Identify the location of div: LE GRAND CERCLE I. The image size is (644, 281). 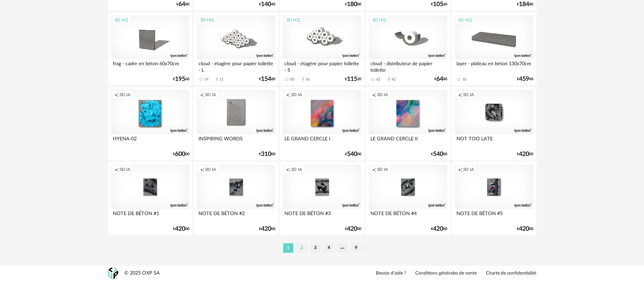
(322, 141).